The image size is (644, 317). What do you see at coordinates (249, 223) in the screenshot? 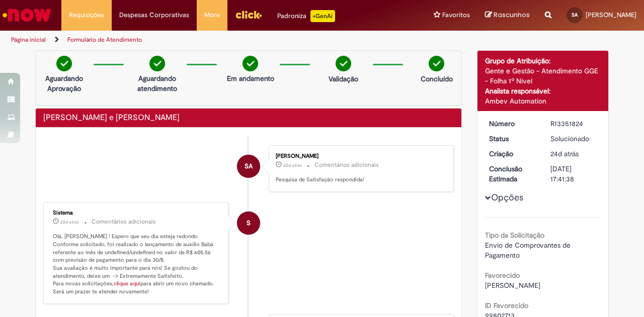
I see `div: System` at bounding box center [249, 223].